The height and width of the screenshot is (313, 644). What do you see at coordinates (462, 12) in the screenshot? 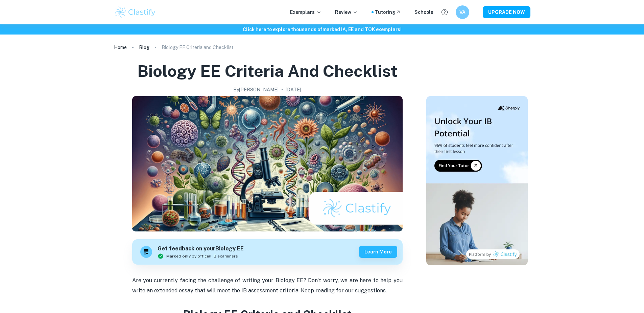
I see `button: VA` at bounding box center [462, 12].